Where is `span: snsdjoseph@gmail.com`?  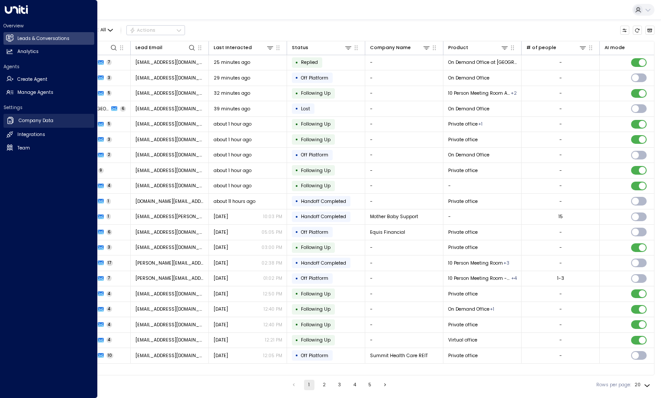
span: snsdjoseph@gmail.com is located at coordinates (170, 324).